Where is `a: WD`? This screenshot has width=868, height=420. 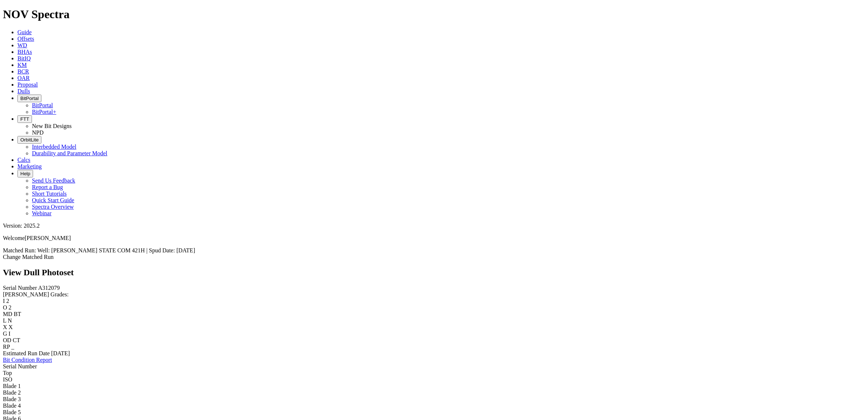
a: WD is located at coordinates (23, 45).